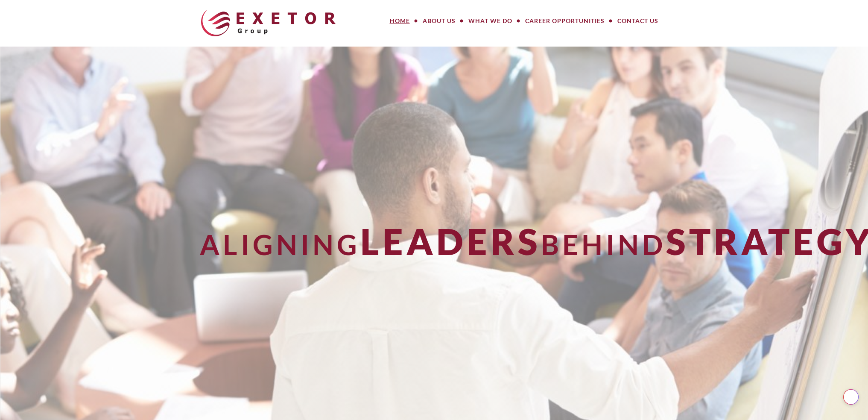 This screenshot has width=868, height=420. I want to click on a: Career Opportunities, so click(565, 21).